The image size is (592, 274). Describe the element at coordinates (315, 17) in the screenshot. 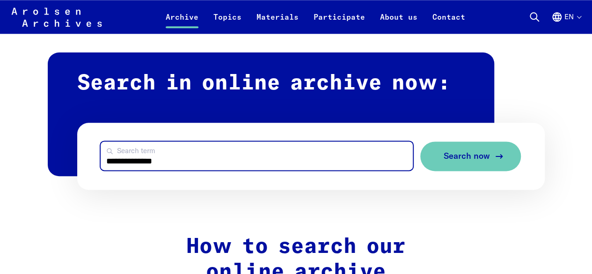

I see `nav: Primary` at that location.